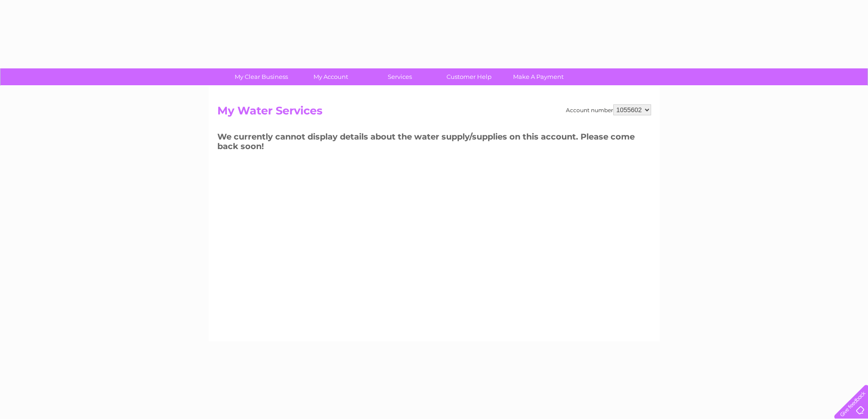 The width and height of the screenshot is (868, 419). I want to click on a: Services, so click(400, 76).